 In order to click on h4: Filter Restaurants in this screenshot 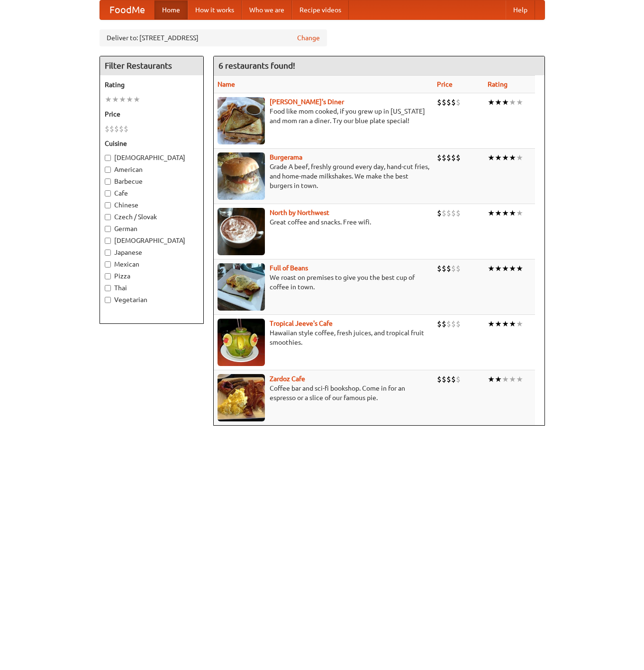, I will do `click(151, 66)`.